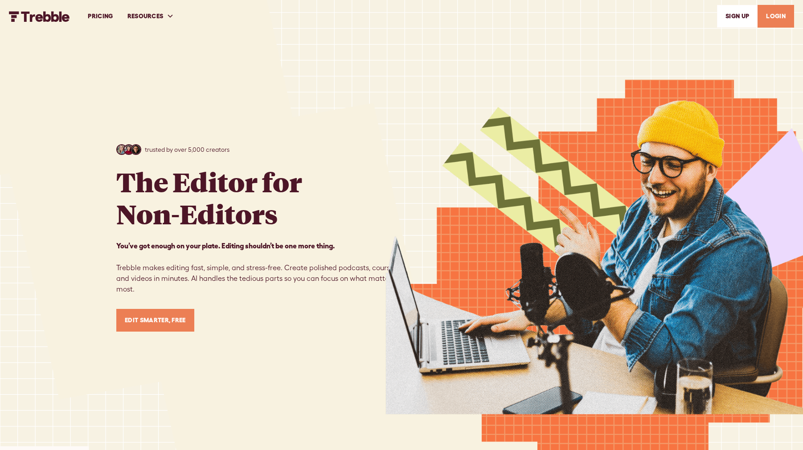 The height and width of the screenshot is (450, 803). What do you see at coordinates (39, 16) in the screenshot?
I see `img: Trebble FM Logo` at bounding box center [39, 16].